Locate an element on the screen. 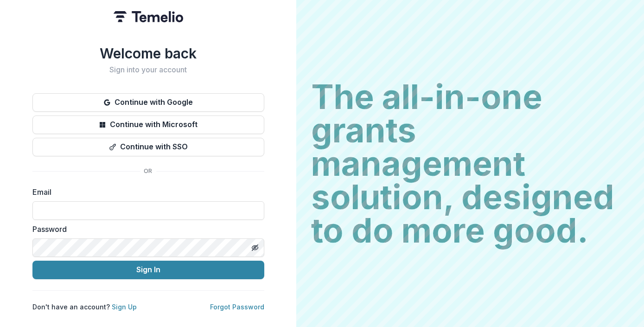  p: Don't have an account? is located at coordinates (84, 306).